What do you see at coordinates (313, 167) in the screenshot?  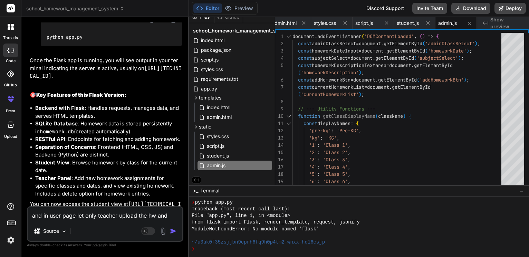 I see `span: '4'` at bounding box center [313, 167].